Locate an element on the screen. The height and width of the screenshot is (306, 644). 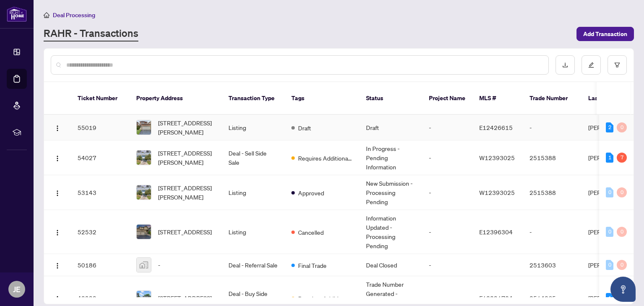
th: Tags is located at coordinates (322, 98).